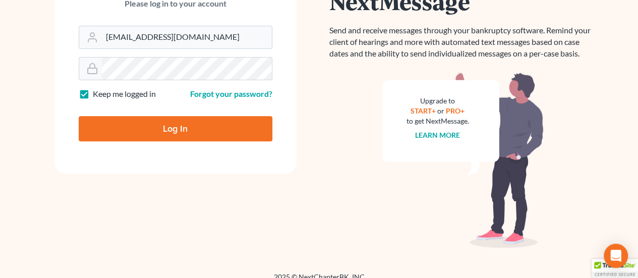  I want to click on a: PRO+, so click(455, 110).